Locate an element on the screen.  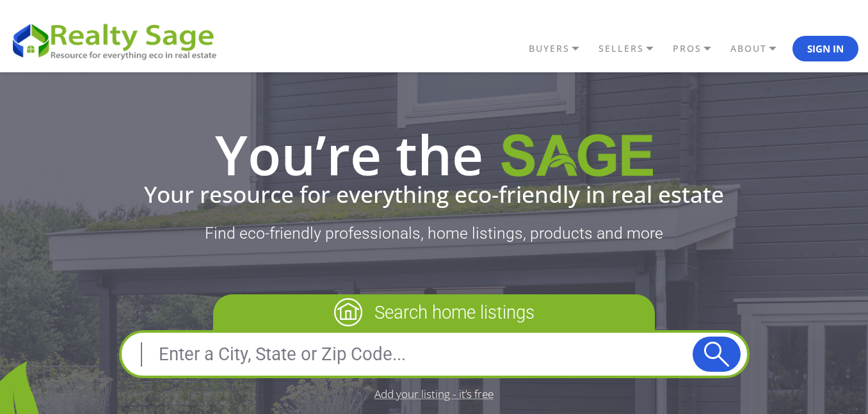
a: Add your listing - it’s free is located at coordinates (434, 393).